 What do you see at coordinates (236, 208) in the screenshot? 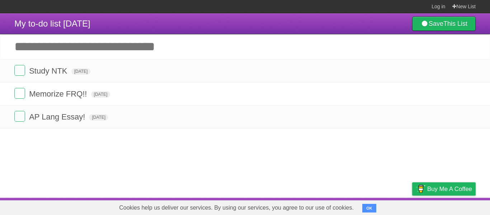
I see `span: Cookies help us deliver our services. By using our services, you agree to our use of cookies.` at bounding box center [236, 208].